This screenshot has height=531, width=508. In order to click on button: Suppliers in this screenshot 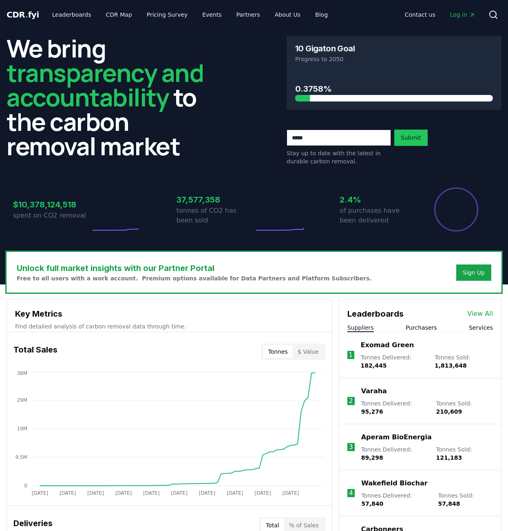, I will do `click(360, 328)`.